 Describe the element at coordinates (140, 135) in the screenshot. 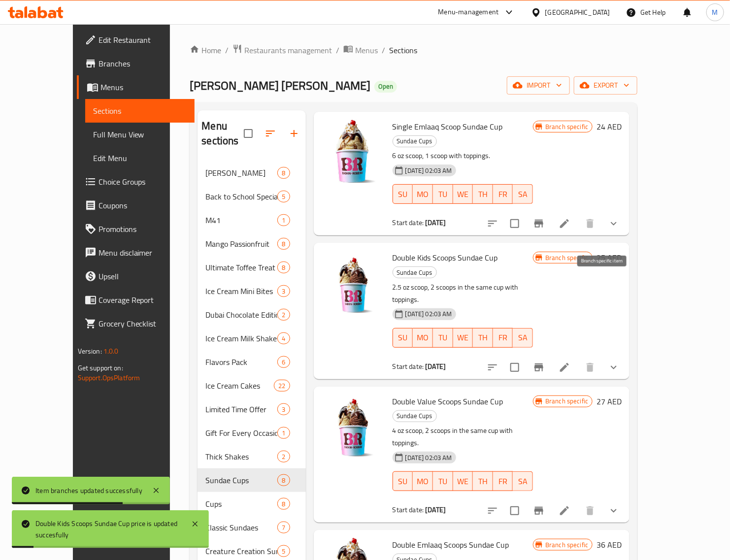

I see `span: Full Menu View` at that location.